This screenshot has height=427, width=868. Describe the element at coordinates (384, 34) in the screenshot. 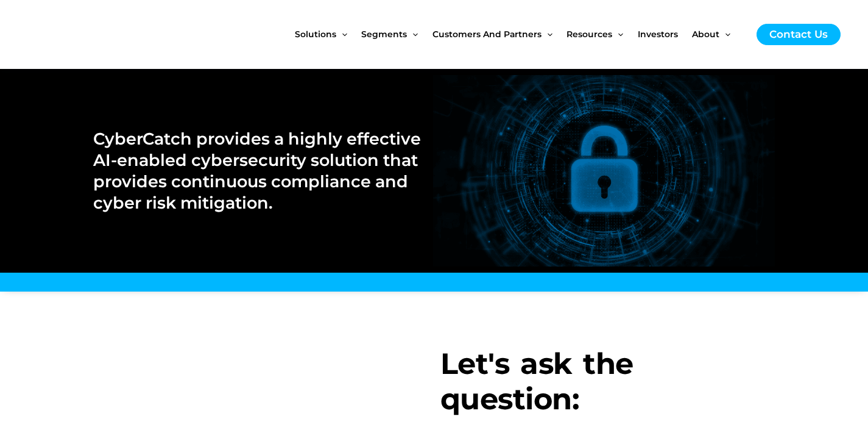

I see `span: Segments` at that location.